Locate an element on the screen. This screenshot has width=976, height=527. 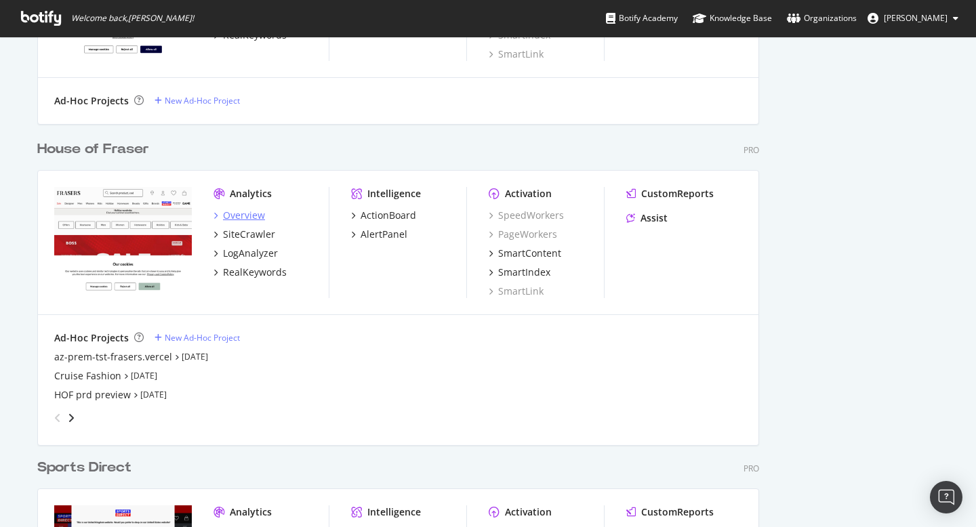
a: Overview is located at coordinates (239, 216).